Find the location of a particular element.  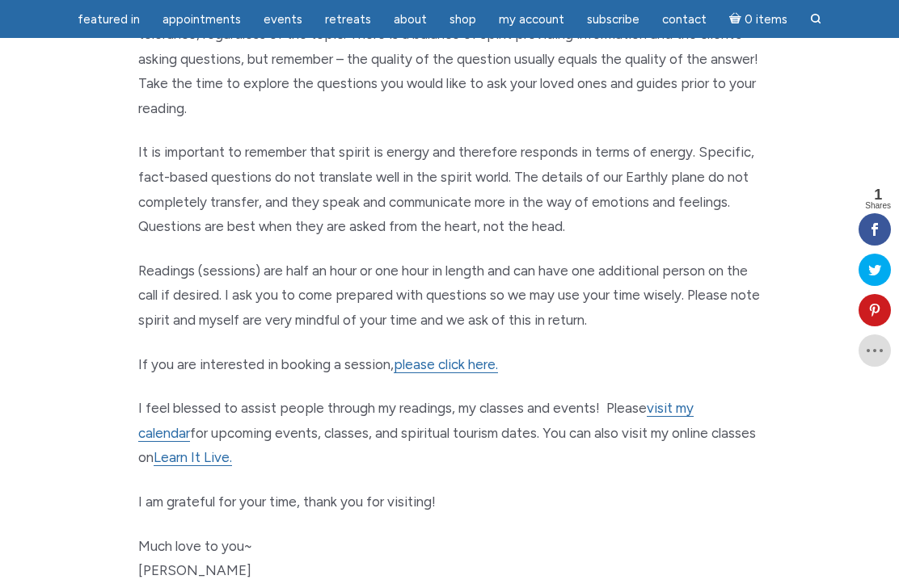

span: Contact is located at coordinates (684, 19).